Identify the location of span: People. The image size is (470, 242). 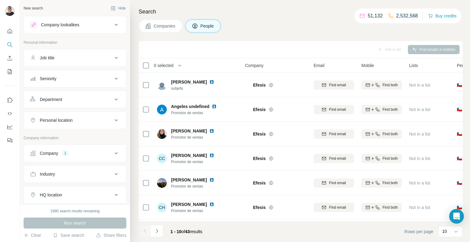
(208, 26).